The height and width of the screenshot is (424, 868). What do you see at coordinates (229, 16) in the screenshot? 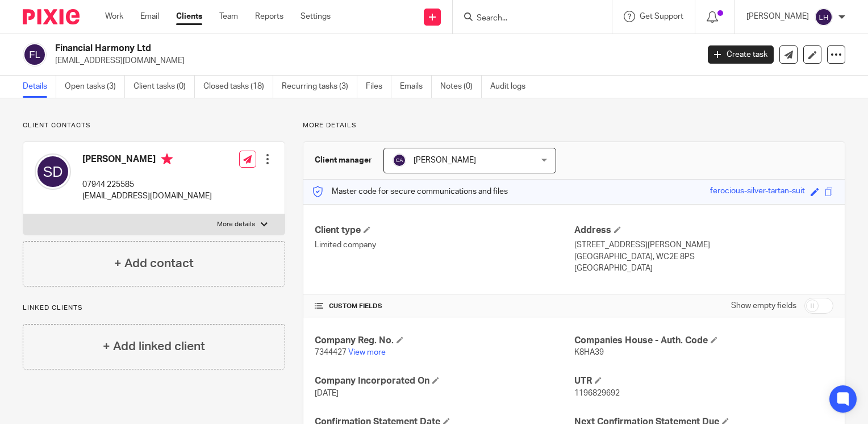
I see `a: Team` at bounding box center [229, 16].